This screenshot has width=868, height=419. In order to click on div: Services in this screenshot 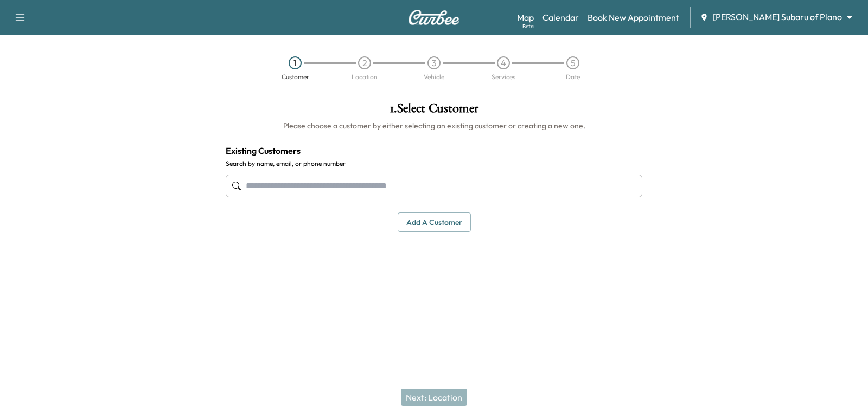, I will do `click(504, 77)`.